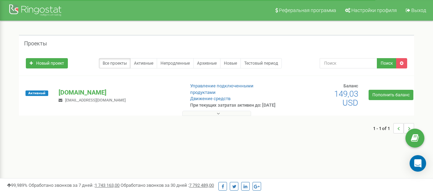  Describe the element at coordinates (35, 44) in the screenshot. I see `h5: Проекты` at that location.